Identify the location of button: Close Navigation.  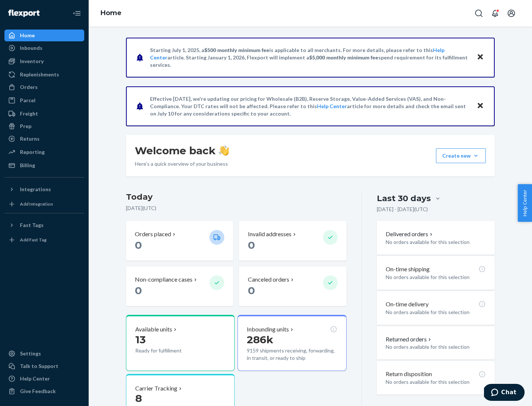
(77, 13).